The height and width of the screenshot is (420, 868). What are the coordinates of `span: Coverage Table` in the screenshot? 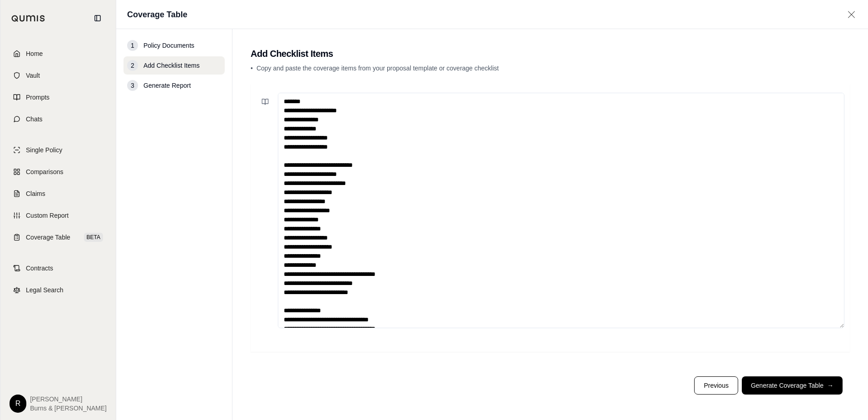 It's located at (48, 237).